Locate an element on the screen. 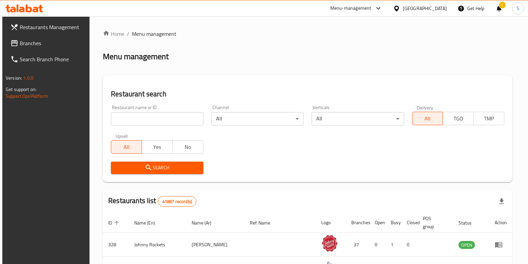 The height and width of the screenshot is (264, 528). td: 328 is located at coordinates (116, 244).